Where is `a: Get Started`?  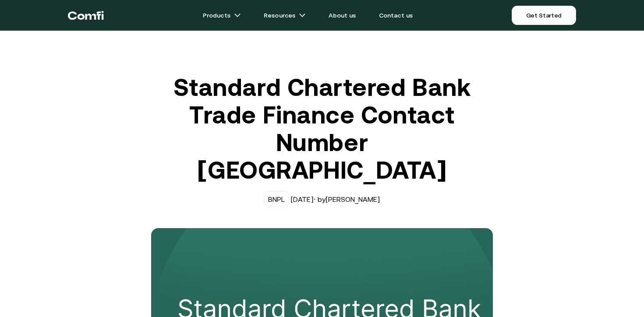 a: Get Started is located at coordinates (544, 15).